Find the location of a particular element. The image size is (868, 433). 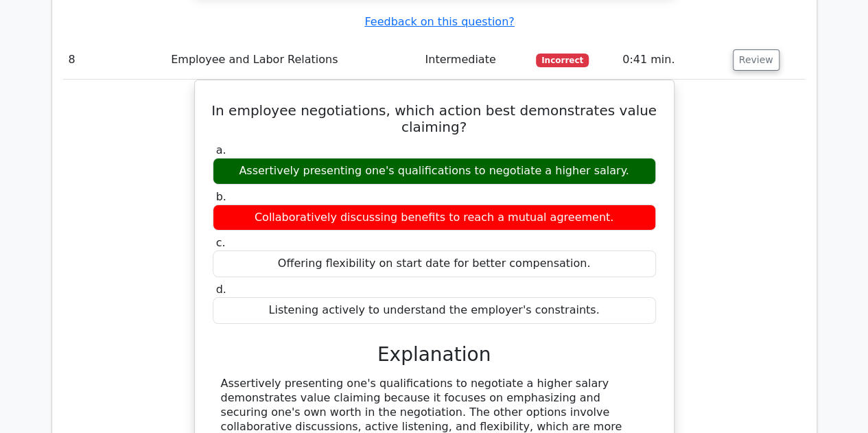

div: Assertively presenting one's qualifications to negotiate a higher salary. is located at coordinates (434, 171).